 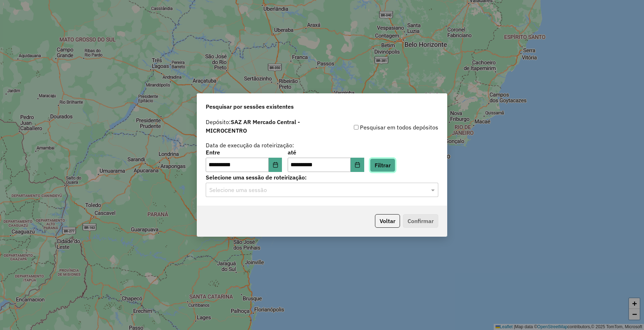 I want to click on label: até, so click(x=326, y=152).